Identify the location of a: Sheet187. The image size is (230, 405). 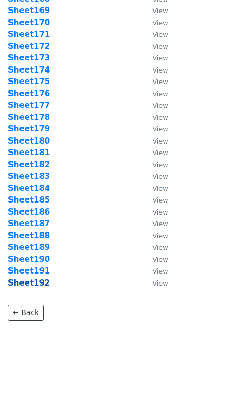
(29, 223).